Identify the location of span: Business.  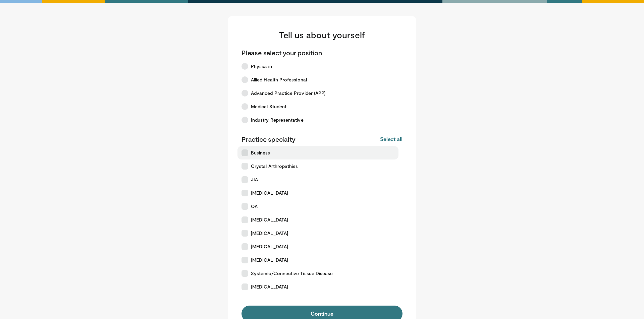
(260, 153).